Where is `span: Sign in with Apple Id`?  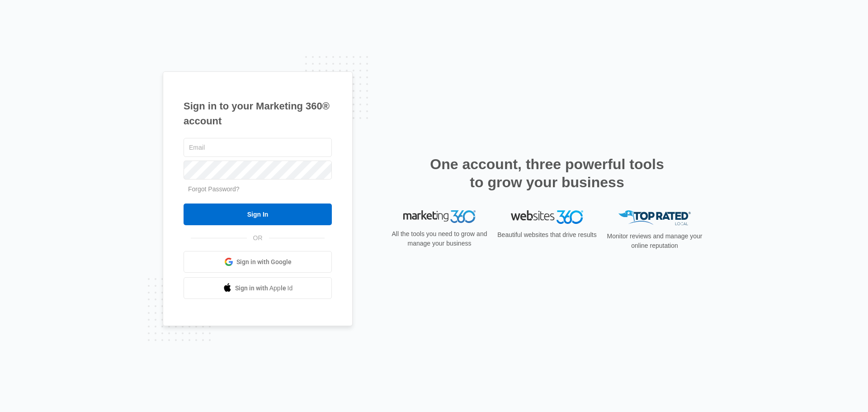 span: Sign in with Apple Id is located at coordinates (264, 288).